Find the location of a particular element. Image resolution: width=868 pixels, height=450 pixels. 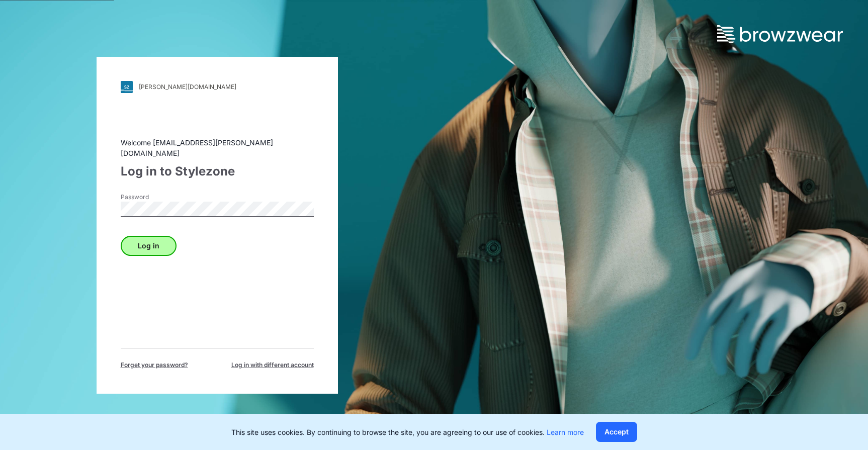

button: Log in is located at coordinates (148, 246).